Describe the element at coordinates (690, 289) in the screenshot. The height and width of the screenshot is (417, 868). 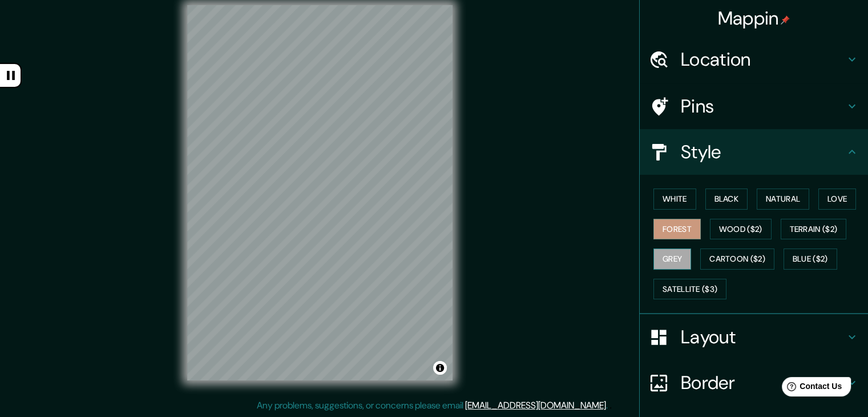
I see `button: Satellite ($3)` at that location.